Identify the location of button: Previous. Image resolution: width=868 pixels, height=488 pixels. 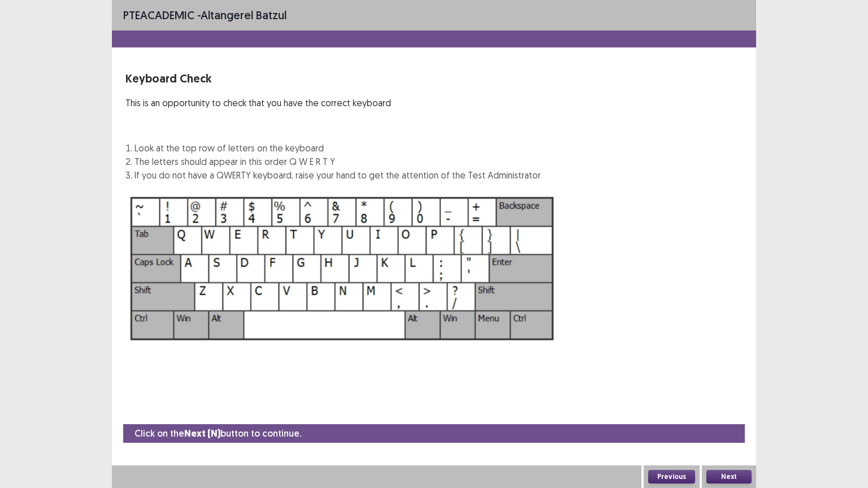
(671, 477).